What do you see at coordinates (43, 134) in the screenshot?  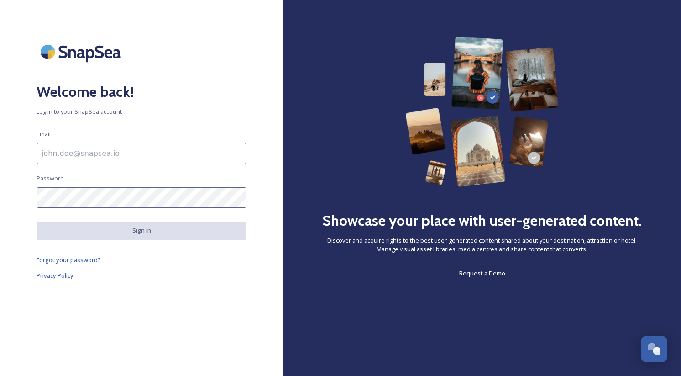 I see `span: Email` at bounding box center [43, 134].